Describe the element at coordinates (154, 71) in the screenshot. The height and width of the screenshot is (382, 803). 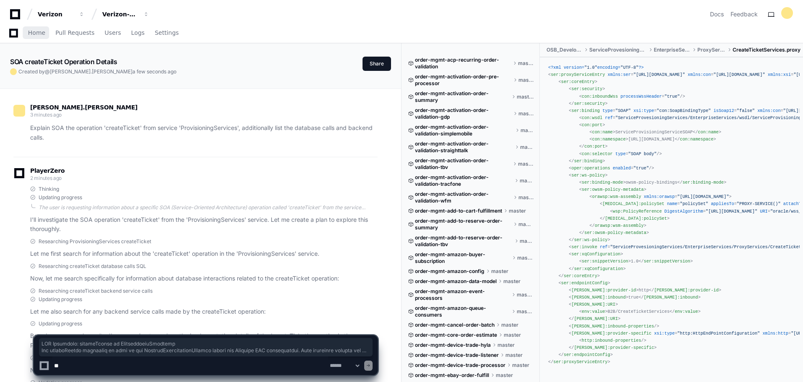
I see `span: a few seconds ago` at that location.